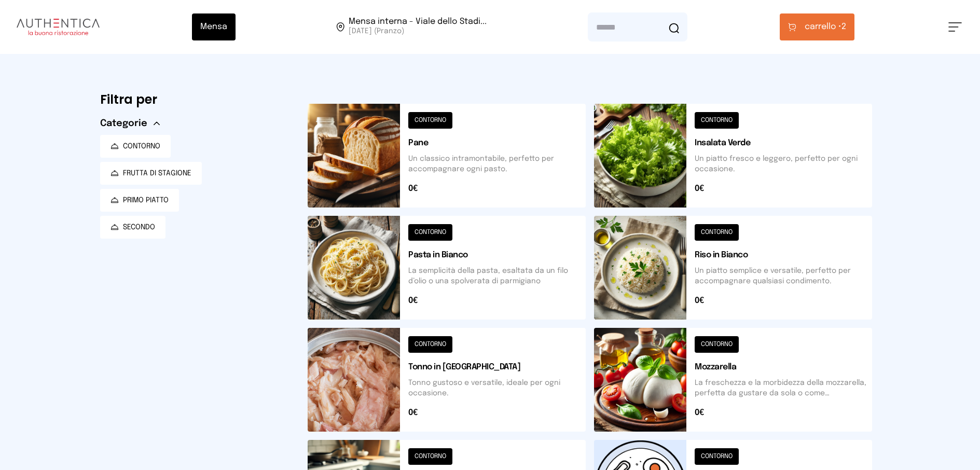 The height and width of the screenshot is (470, 980). I want to click on h6: Filtra per, so click(196, 100).